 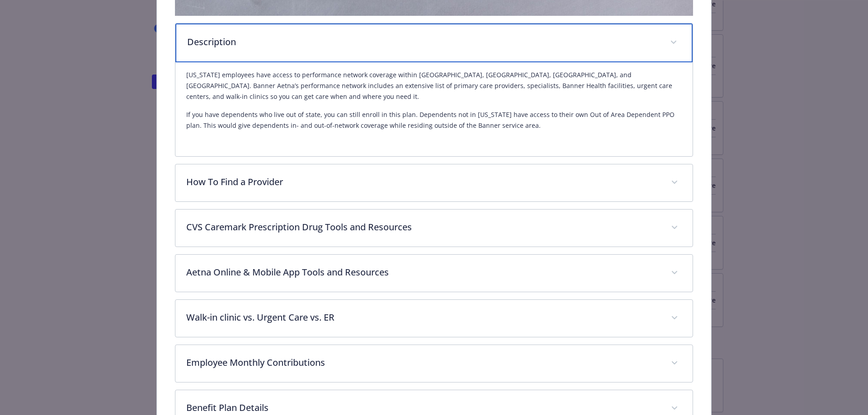 What do you see at coordinates (423, 182) in the screenshot?
I see `p: How To Find a Provider` at bounding box center [423, 182].